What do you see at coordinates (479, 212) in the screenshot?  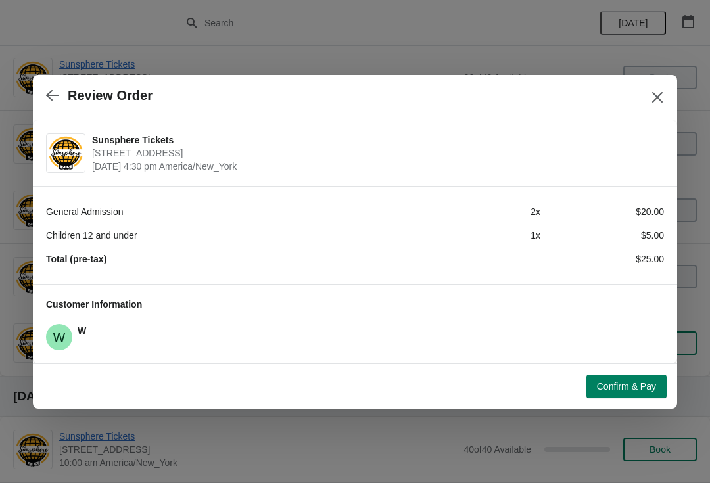 I see `div: 2 x` at bounding box center [479, 212].